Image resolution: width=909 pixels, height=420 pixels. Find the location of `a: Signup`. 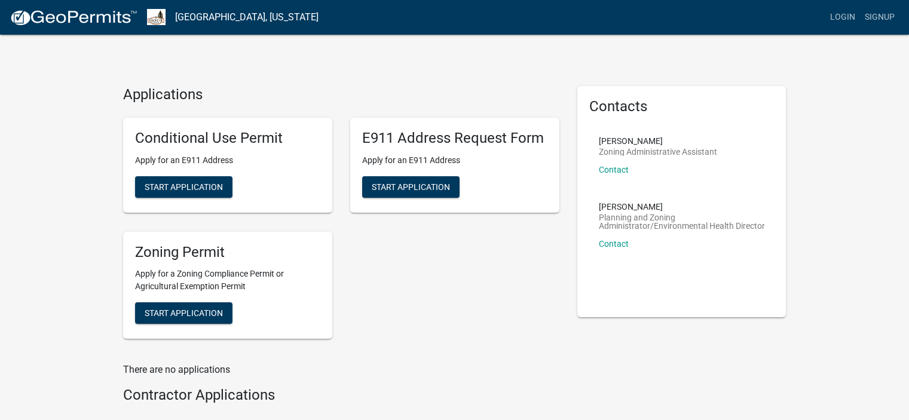

a: Signup is located at coordinates (880, 17).